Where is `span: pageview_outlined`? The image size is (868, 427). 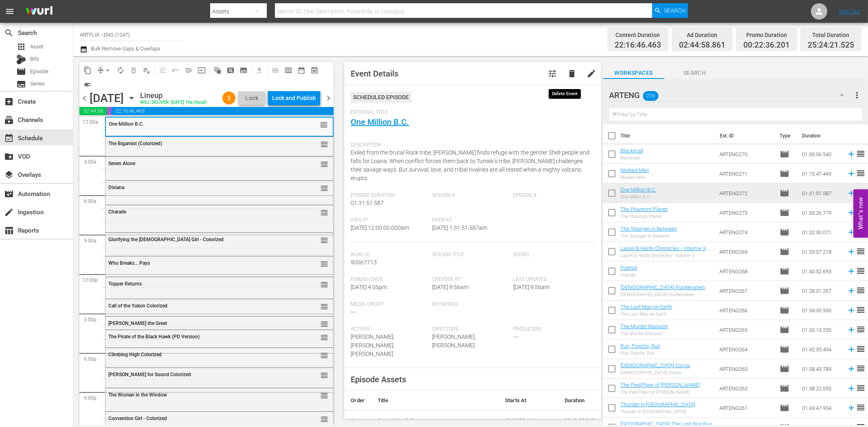 span: pageview_outlined is located at coordinates (230, 70).